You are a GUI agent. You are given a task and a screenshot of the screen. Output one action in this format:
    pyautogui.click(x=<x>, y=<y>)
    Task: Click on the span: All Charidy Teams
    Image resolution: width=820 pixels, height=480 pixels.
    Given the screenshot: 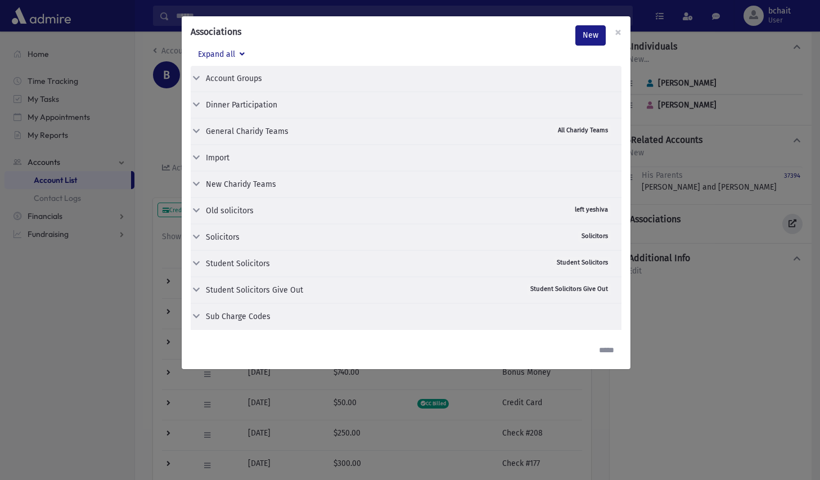 What is the action you would take?
    pyautogui.click(x=583, y=130)
    